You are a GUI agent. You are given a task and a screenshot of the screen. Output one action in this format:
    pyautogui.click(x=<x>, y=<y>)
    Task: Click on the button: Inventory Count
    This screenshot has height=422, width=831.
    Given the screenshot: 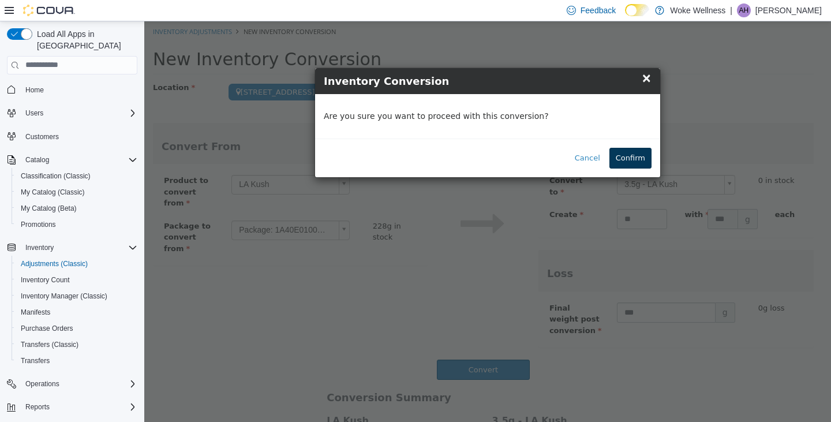 What is the action you would take?
    pyautogui.click(x=77, y=280)
    